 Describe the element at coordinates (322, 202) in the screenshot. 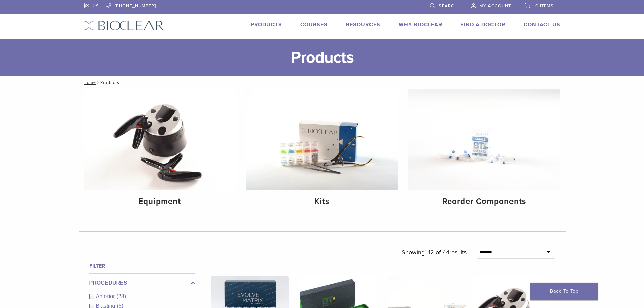

I see `h4: Kits` at that location.